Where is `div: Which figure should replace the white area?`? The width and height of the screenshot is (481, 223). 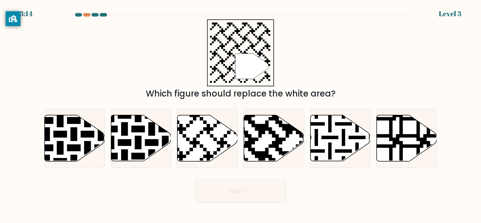
div: Which figure should replace the white area? is located at coordinates (240, 94).